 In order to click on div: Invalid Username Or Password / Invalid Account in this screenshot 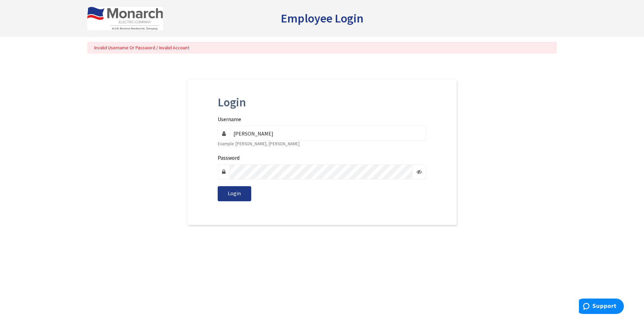, I will do `click(322, 48)`.